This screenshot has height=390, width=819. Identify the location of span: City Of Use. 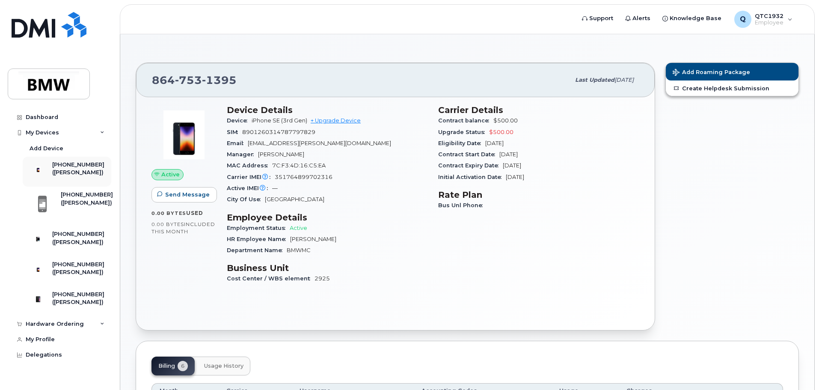
(246, 199).